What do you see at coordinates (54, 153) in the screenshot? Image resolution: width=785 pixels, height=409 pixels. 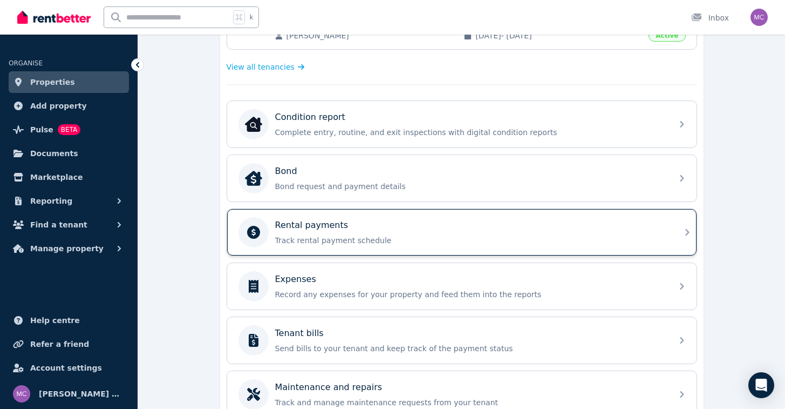 I see `span: Documents` at bounding box center [54, 153].